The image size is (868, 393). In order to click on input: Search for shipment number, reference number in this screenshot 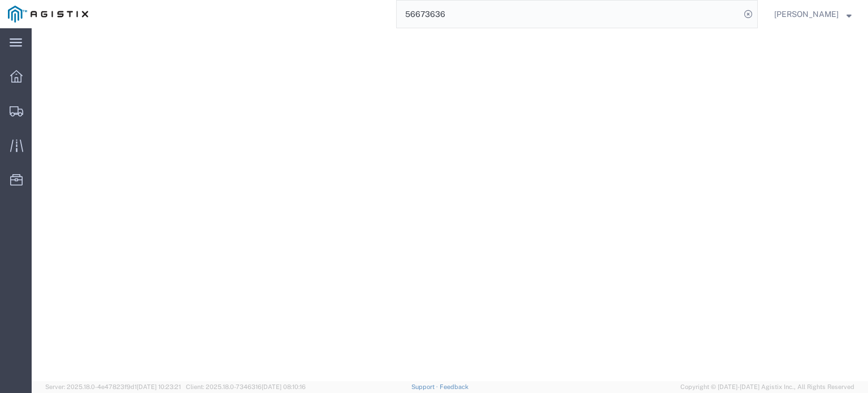, I will do `click(568, 14)`.